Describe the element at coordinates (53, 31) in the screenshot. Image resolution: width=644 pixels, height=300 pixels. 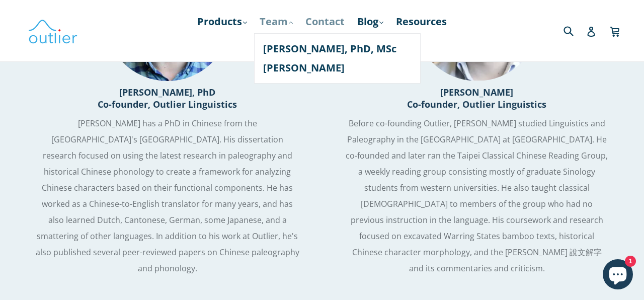
I see `img: Outlier Linguistics` at that location.